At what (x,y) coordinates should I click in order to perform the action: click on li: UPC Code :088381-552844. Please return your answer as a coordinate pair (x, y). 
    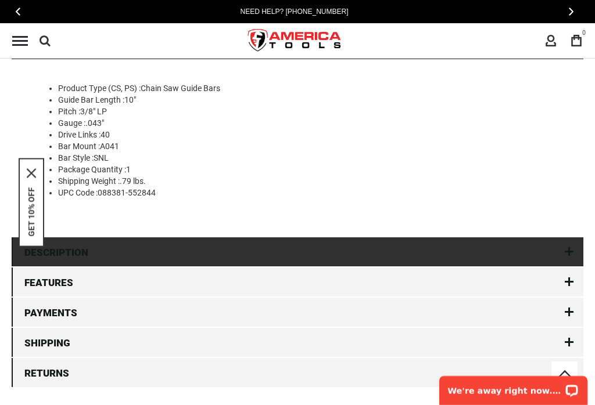
    Looking at the image, I should click on (309, 193).